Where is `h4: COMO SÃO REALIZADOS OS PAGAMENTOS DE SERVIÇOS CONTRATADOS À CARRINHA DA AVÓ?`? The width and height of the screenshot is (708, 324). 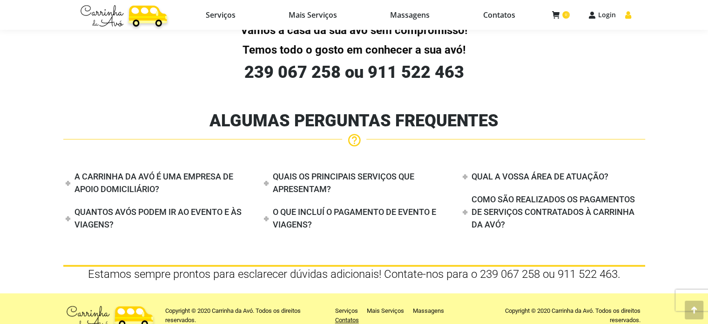 h4: COMO SÃO REALIZADOS OS PAGAMENTOS DE SERVIÇOS CONTRATADOS À CARRINHA DA AVÓ? is located at coordinates (553, 211).